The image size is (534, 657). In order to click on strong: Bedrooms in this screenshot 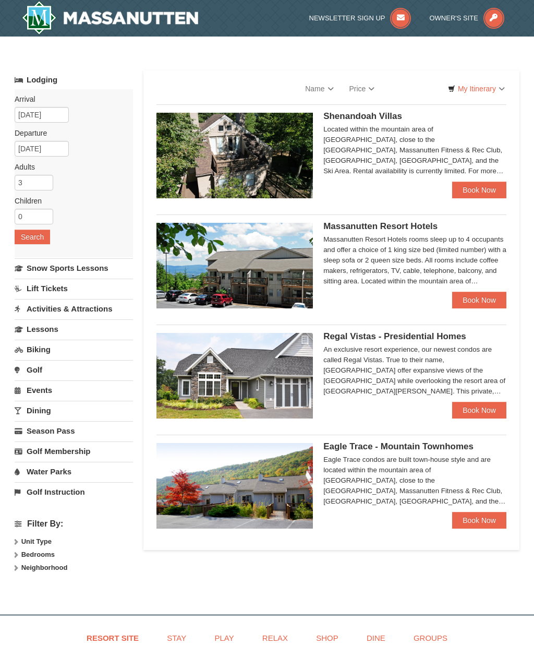, I will do `click(38, 554)`.